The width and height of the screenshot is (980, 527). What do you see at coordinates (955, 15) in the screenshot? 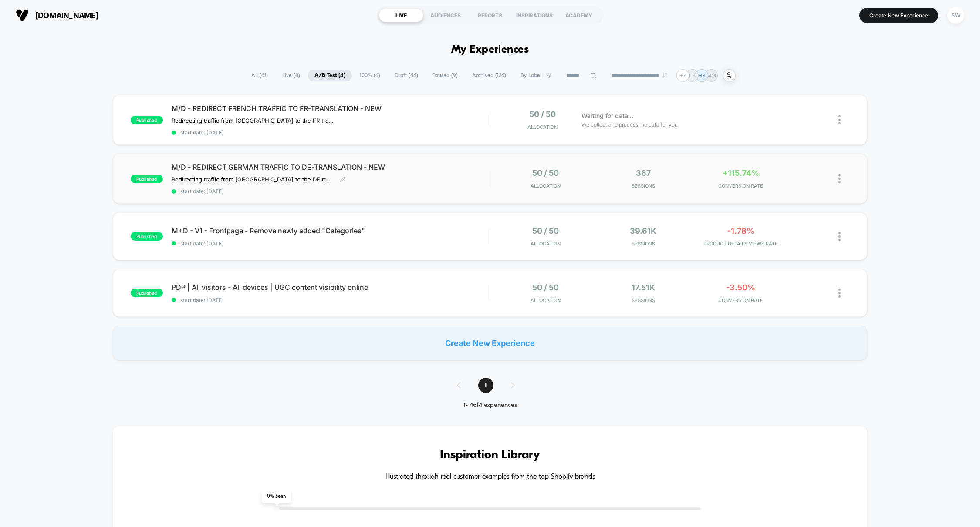
I see `div: SW` at bounding box center [955, 15].